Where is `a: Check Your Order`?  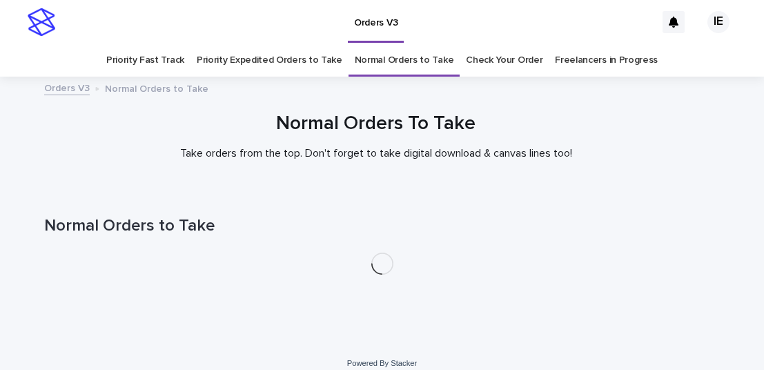
a: Check Your Order is located at coordinates (504, 60).